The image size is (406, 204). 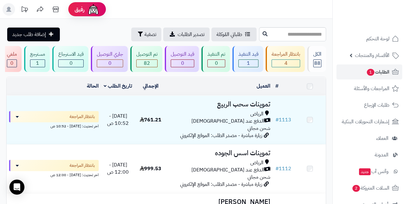 I want to click on div: مسترجع, so click(x=38, y=54).